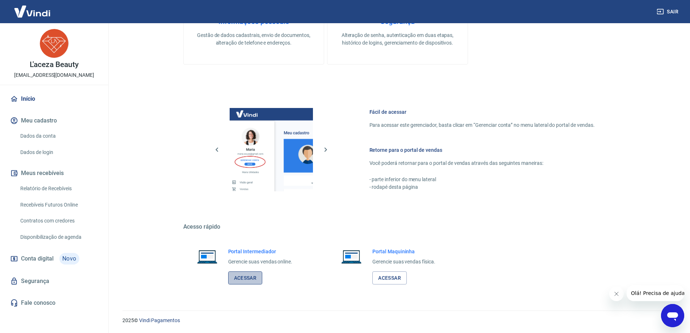 The height and width of the screenshot is (333, 690). I want to click on button: Meu cadastro, so click(54, 121).